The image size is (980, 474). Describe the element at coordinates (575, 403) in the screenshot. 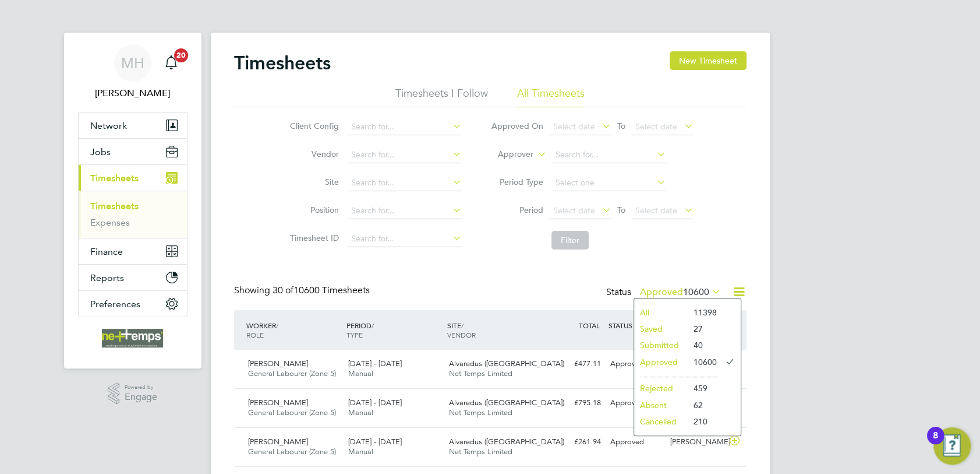

I see `div: £795.18` at that location.